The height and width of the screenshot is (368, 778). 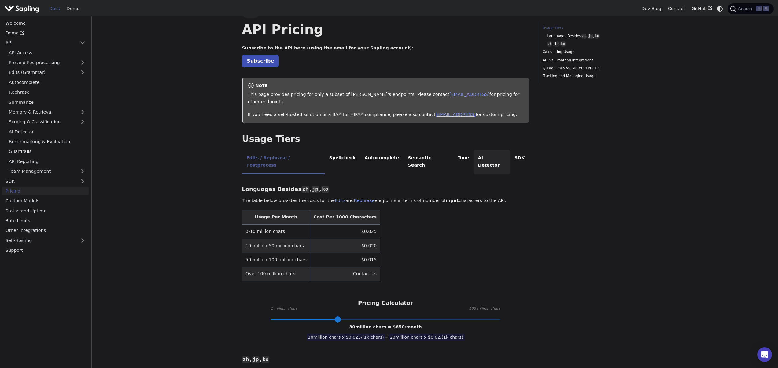 What do you see at coordinates (746, 9) in the screenshot?
I see `span: Search` at bounding box center [746, 9].